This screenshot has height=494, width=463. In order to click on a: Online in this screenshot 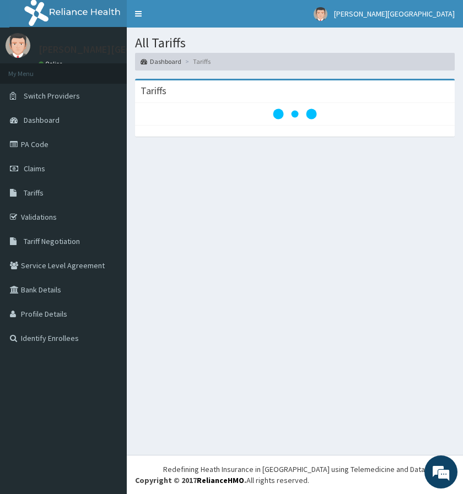, I will do `click(52, 64)`.